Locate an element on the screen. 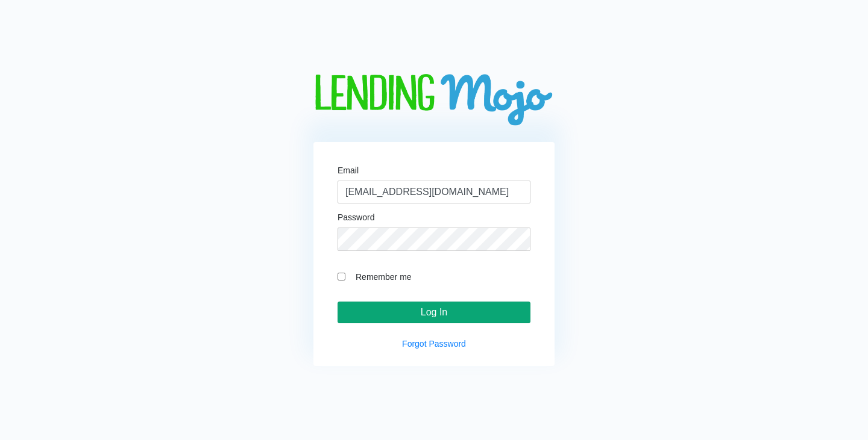 Image resolution: width=868 pixels, height=440 pixels. label: Remember me is located at coordinates (440, 277).